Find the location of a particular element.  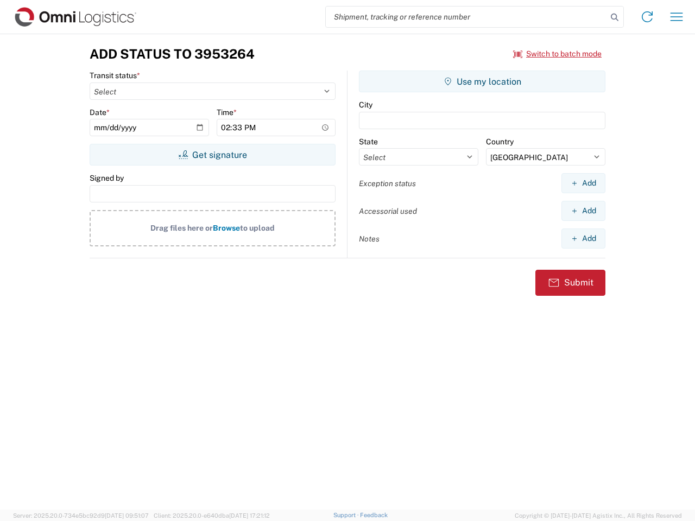

a: Feedback is located at coordinates (374, 515).